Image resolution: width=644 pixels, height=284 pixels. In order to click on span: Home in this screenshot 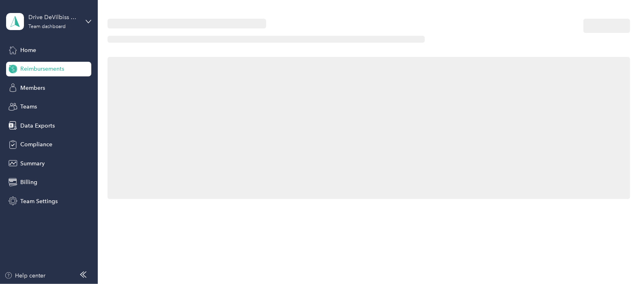, I will do `click(28, 50)`.